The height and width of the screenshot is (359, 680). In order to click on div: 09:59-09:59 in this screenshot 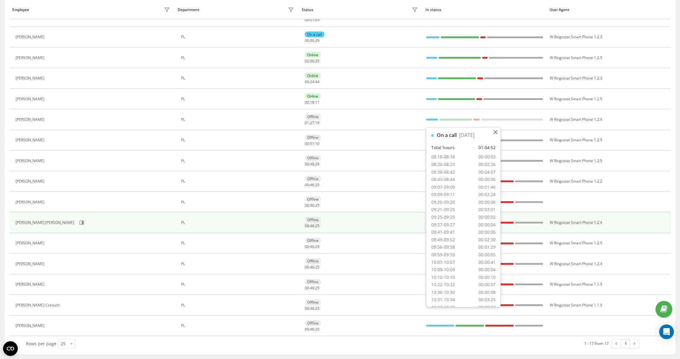, I will do `click(443, 255)`.